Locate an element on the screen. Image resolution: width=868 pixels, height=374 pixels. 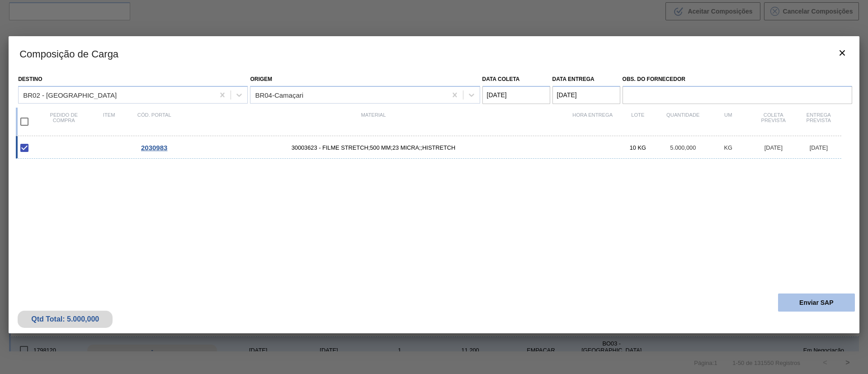
label: Destino is located at coordinates (30, 79).